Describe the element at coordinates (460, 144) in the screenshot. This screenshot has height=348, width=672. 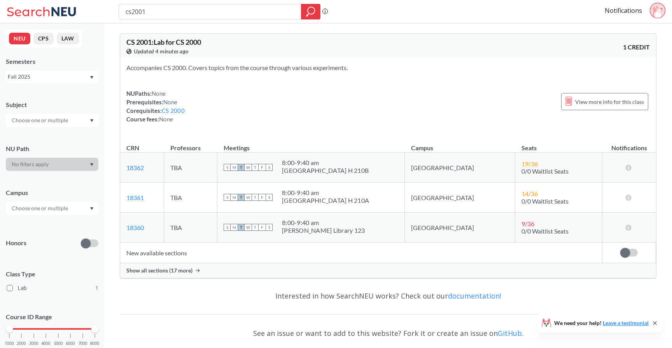
I see `th: Campus` at that location.